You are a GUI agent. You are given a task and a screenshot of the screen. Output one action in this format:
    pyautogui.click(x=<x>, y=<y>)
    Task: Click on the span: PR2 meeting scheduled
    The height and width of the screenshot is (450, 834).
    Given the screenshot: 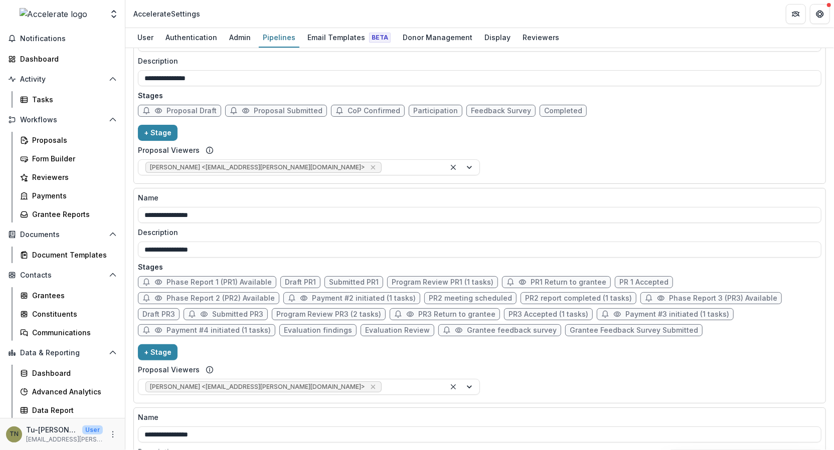 What is the action you would take?
    pyautogui.click(x=470, y=298)
    